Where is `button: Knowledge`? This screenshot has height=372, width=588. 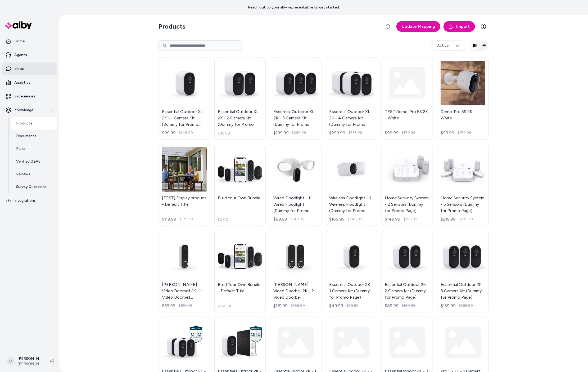 button: Knowledge is located at coordinates (29, 110).